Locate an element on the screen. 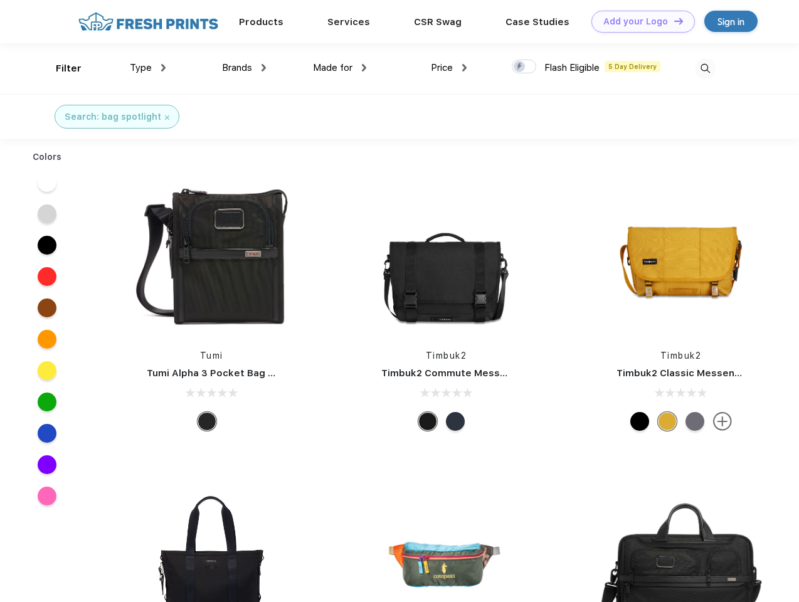  div: Sign in is located at coordinates (731, 21).